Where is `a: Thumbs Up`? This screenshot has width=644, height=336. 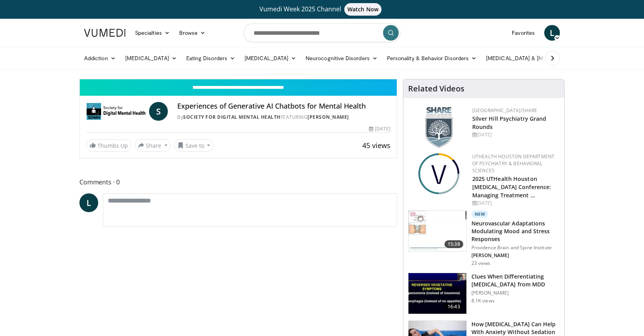 a: Thumbs Up is located at coordinates (109, 145).